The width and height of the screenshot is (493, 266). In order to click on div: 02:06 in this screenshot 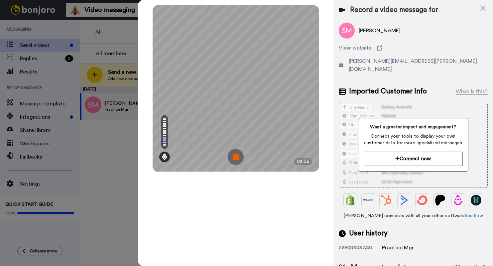, I will do `click(303, 162)`.